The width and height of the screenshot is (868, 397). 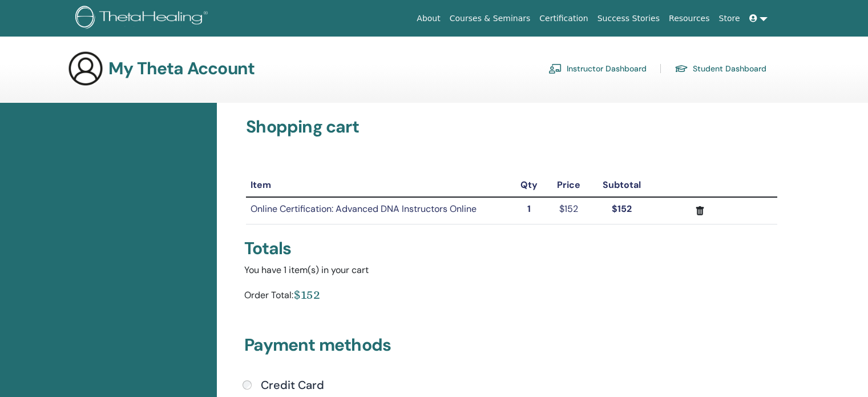 What do you see at coordinates (621, 185) in the screenshot?
I see `th: Subtotal` at bounding box center [621, 185].